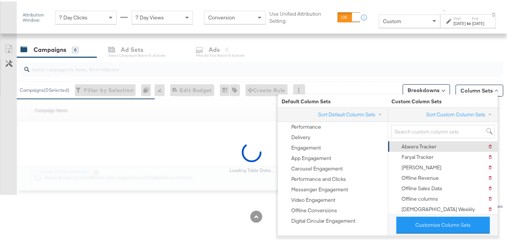  What do you see at coordinates (73, 16) in the screenshot?
I see `span: 7 Day Clicks` at bounding box center [73, 16].